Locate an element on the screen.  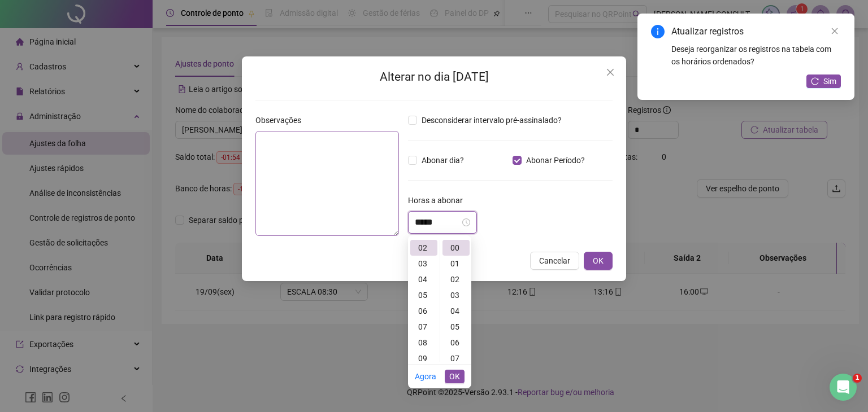
a: Agora is located at coordinates (425, 377).